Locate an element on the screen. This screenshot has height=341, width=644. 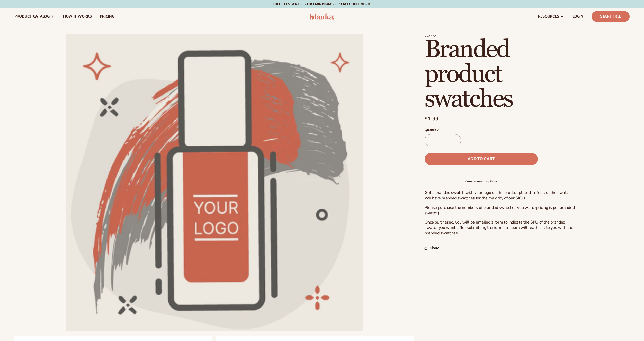
a: logo is located at coordinates (322, 16).